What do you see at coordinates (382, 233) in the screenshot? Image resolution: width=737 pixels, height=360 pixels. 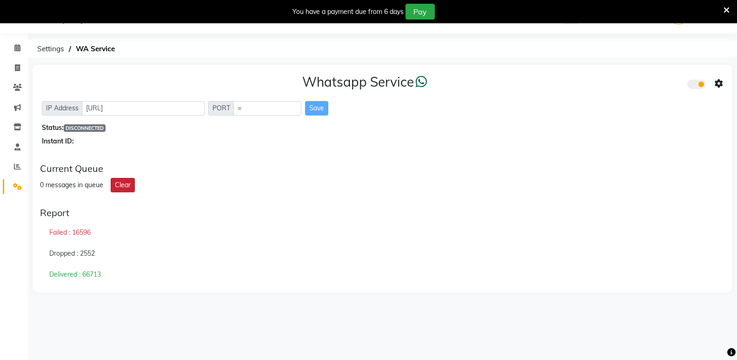 I see `div: Failed : 16596` at bounding box center [382, 233].